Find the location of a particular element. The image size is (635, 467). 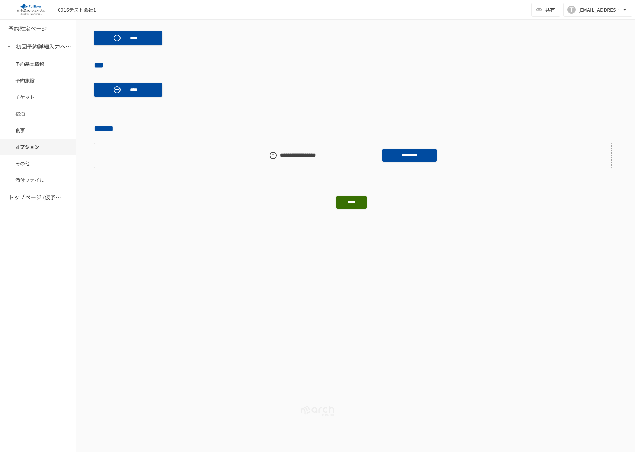

span: 食事 is located at coordinates (38, 130).